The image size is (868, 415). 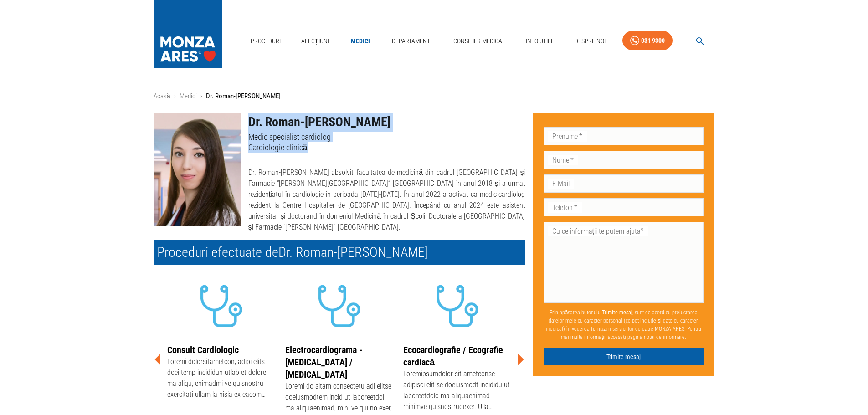 I want to click on a: Despre Noi, so click(x=590, y=41).